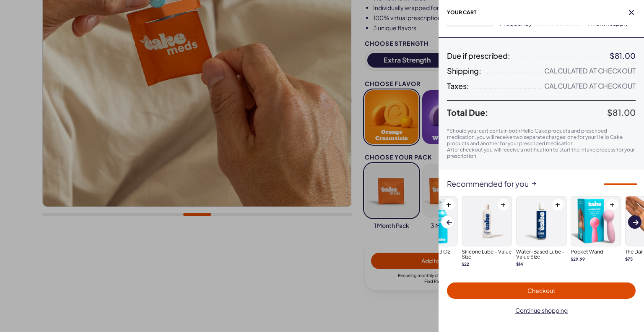  I want to click on span: Total Due:, so click(527, 113).